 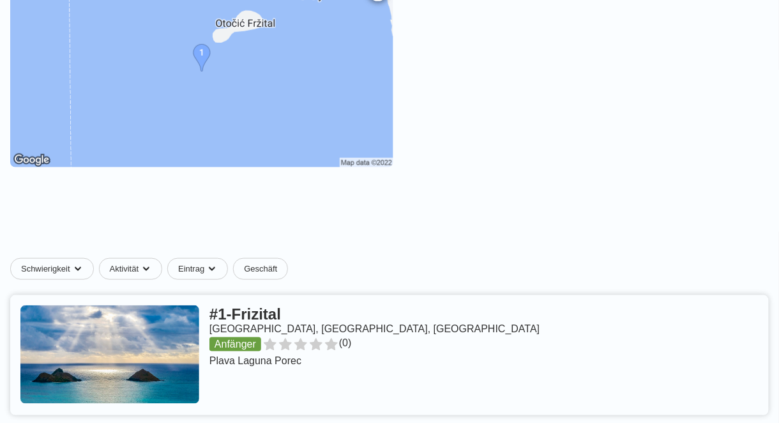 I want to click on font: Geschäft, so click(x=261, y=268).